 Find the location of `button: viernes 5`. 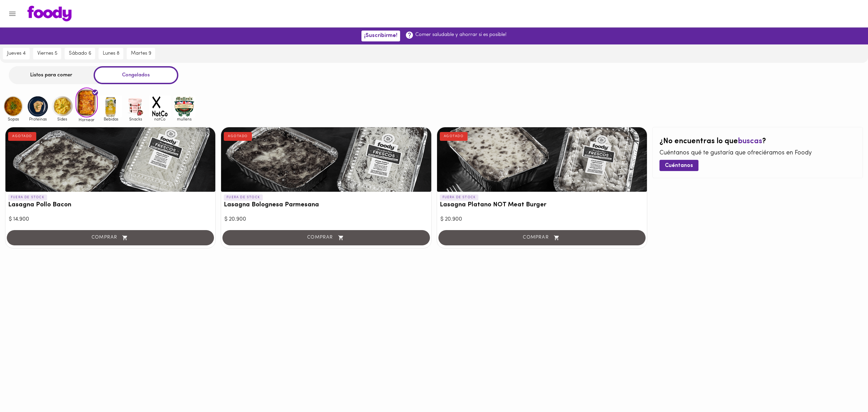

button: viernes 5 is located at coordinates (47, 53).